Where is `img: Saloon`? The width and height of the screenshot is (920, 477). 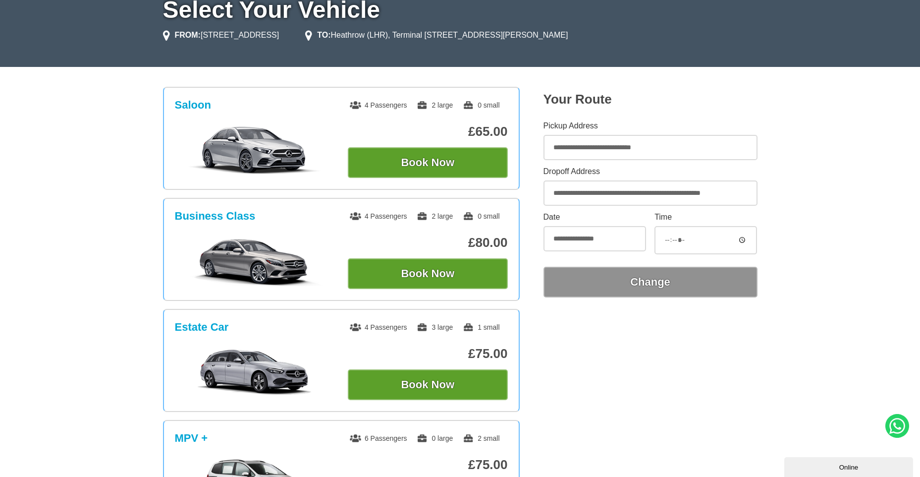 img: Saloon is located at coordinates (254, 150).